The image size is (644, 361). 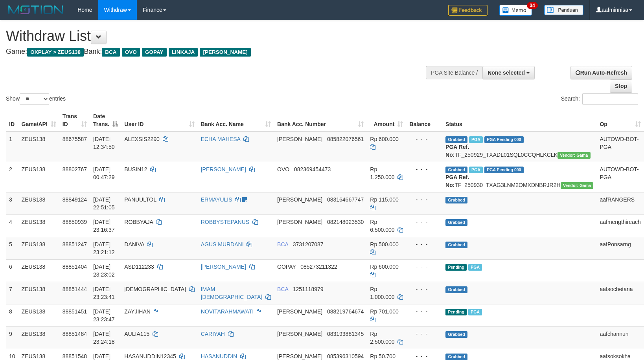 I want to click on th: Amount: activate to sort column ascending, so click(x=386, y=120).